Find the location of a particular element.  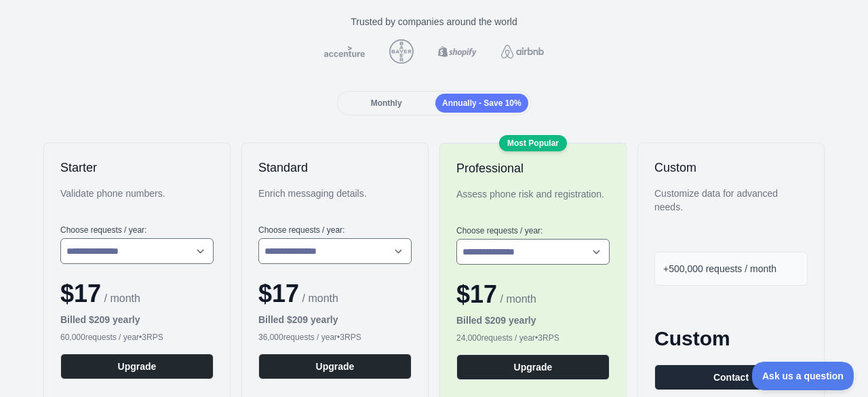

span: +500,000 requests / month is located at coordinates (719, 269).